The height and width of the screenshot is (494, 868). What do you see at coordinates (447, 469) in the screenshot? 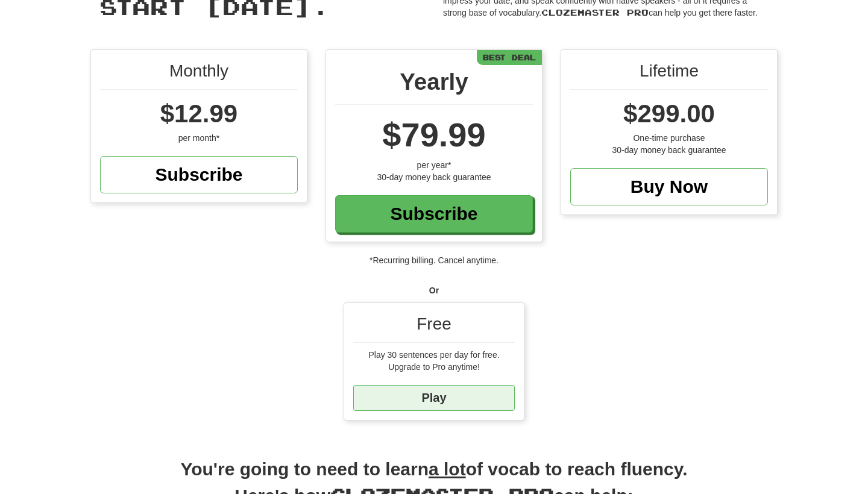
I see `u: a lot` at bounding box center [447, 469].